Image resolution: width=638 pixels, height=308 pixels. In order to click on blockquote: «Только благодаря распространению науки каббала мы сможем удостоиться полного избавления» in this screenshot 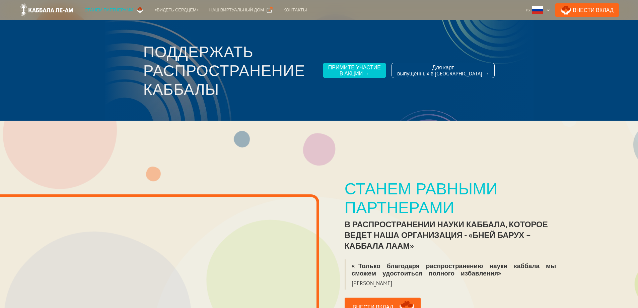, I will do `click(453, 269)`.